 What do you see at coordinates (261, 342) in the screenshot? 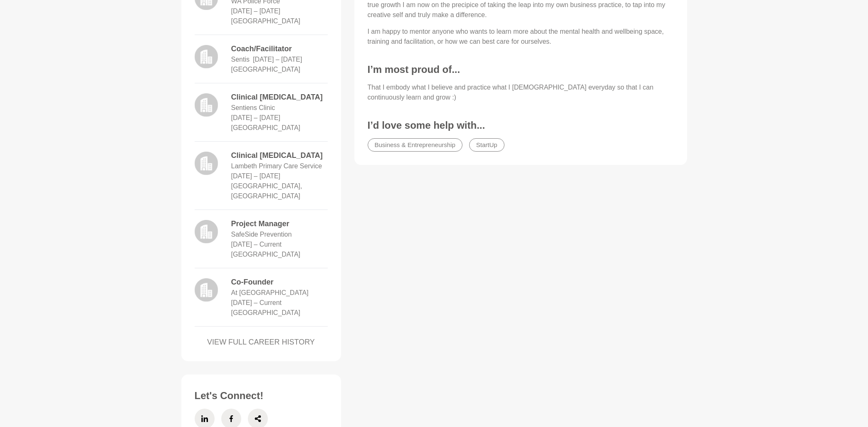
I see `a: VIEW FULL CAREER HISTORY` at bounding box center [261, 342].